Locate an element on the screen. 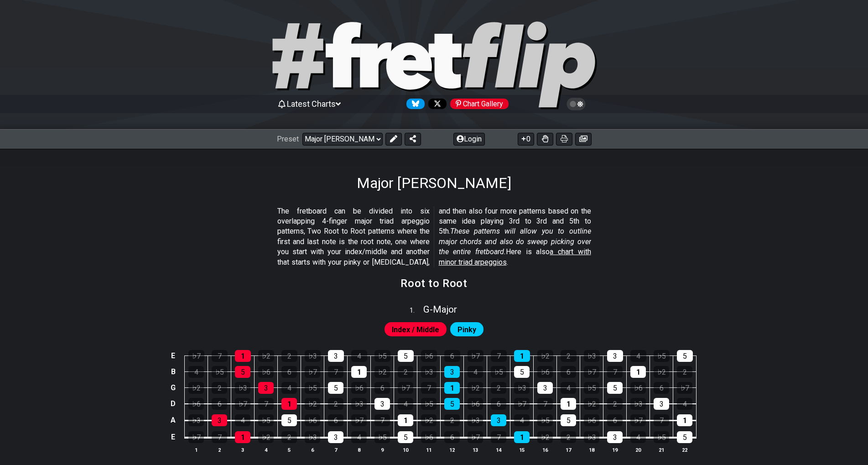 This screenshot has height=465, width=868. span: Toggle light / dark theme is located at coordinates (576, 104).